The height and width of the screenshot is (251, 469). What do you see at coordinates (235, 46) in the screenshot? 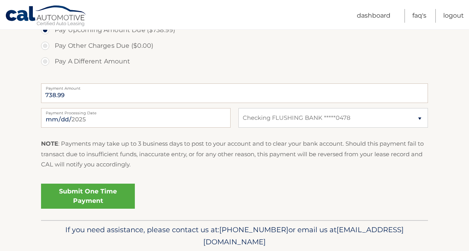
I see `label: Pay Other Charges Due ($0.00)` at bounding box center [235, 46].